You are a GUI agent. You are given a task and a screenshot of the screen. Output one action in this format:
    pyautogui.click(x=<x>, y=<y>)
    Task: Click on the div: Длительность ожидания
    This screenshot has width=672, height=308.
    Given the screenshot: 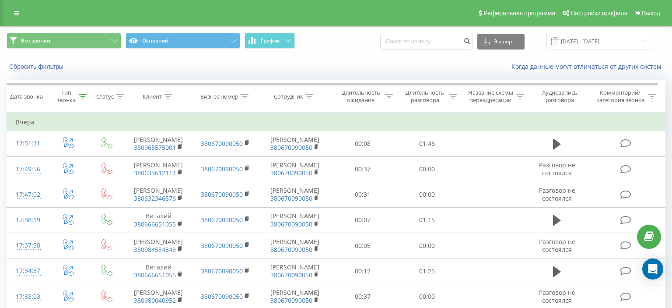 What is the action you would take?
    pyautogui.click(x=361, y=96)
    